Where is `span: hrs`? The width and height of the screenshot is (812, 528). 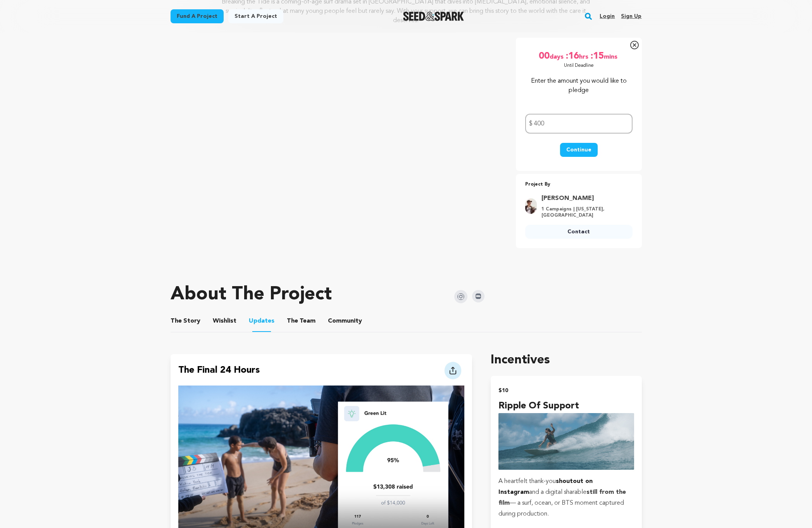
span: hrs is located at coordinates (585, 56).